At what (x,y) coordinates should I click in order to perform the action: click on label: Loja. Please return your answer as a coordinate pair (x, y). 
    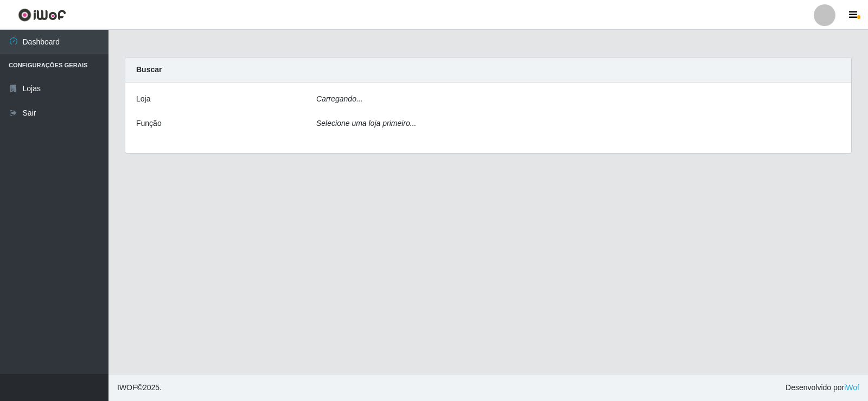
    Looking at the image, I should click on (144, 99).